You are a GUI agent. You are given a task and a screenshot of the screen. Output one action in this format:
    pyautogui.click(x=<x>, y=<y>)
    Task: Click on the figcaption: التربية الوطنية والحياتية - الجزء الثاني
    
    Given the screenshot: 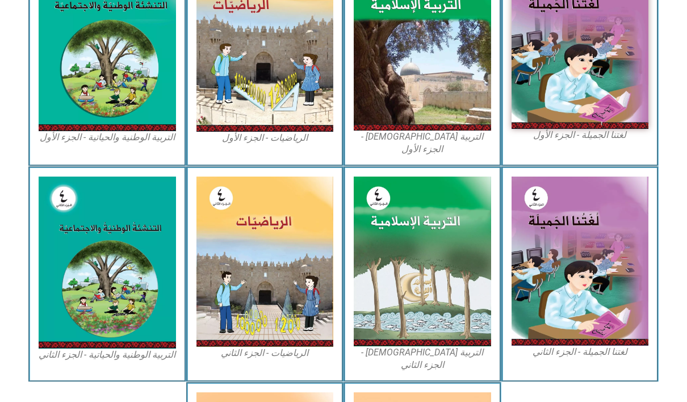 What is the action you would take?
    pyautogui.click(x=107, y=355)
    